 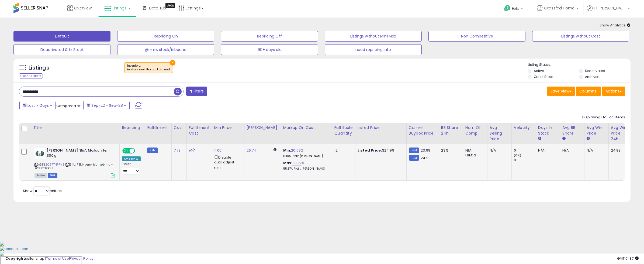 What do you see at coordinates (275, 150) in the screenshot?
I see `i: Calculated using Dynamic Max Price.` at bounding box center [275, 150].